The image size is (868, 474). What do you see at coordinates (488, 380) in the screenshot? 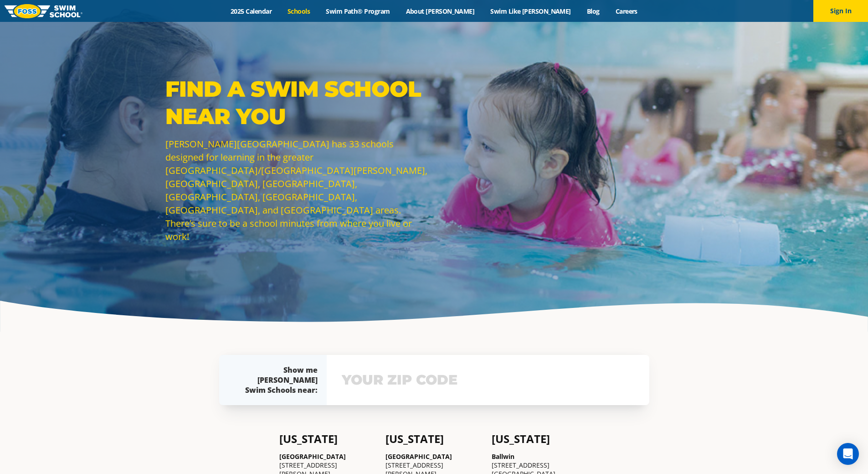
I see `input: YOUR ZIP CODE` at bounding box center [488, 380].